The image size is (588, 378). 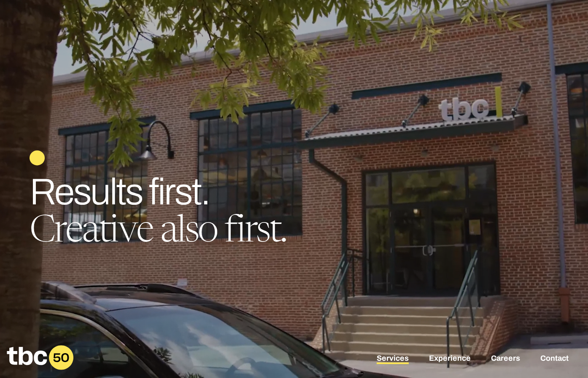 What do you see at coordinates (158, 233) in the screenshot?
I see `span: Creative also first.` at bounding box center [158, 233].